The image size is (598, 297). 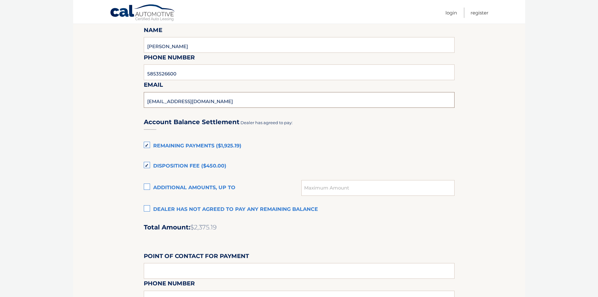 What do you see at coordinates (299, 209) in the screenshot?
I see `label: Dealer has not agreed to pay any remaining balance` at bounding box center [299, 209].